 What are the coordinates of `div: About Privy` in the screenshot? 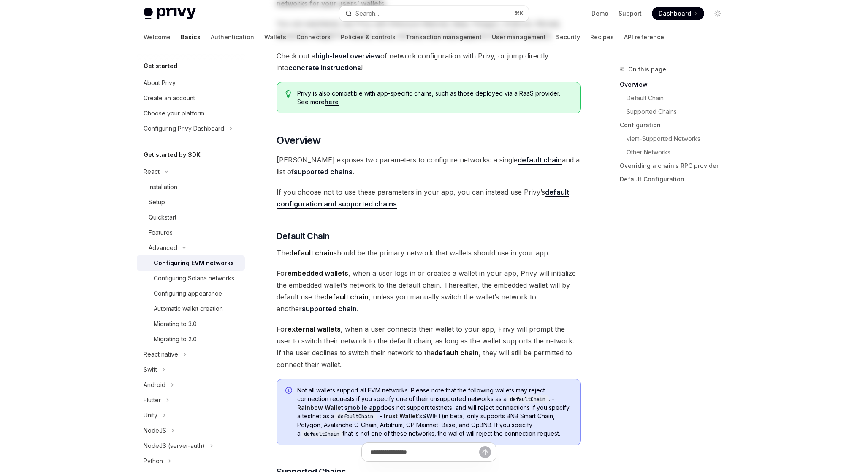 It's located at (160, 83).